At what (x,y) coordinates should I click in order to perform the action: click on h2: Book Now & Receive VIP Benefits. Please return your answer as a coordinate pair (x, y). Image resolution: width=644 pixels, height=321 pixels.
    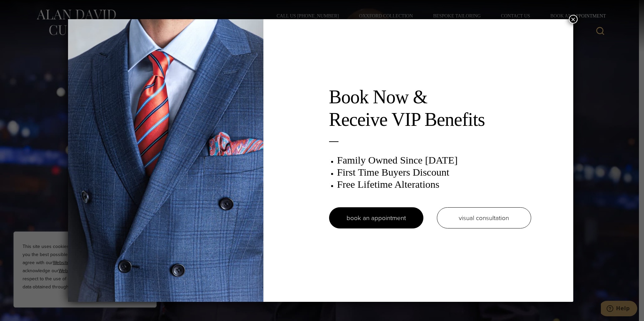
    Looking at the image, I should click on (430, 108).